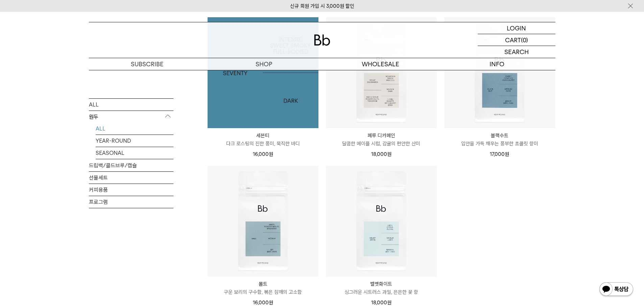 The image size is (644, 308). What do you see at coordinates (263, 221) in the screenshot?
I see `a: 몰트` at bounding box center [263, 221].